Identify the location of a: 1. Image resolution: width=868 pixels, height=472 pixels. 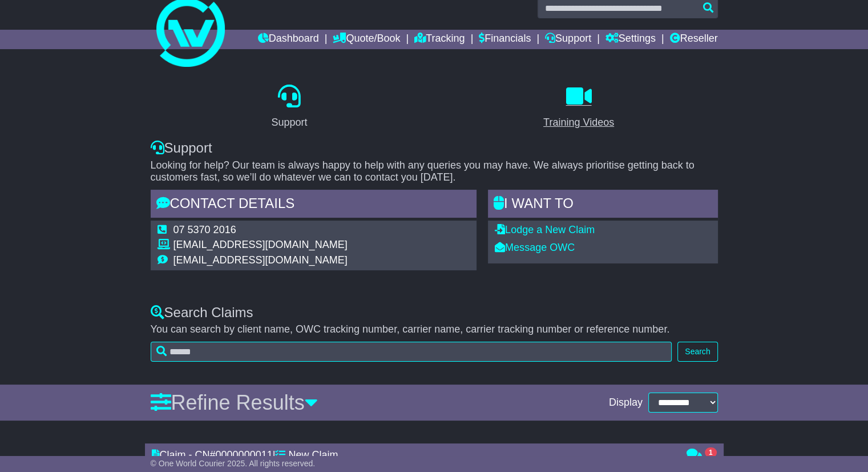
(702, 455).